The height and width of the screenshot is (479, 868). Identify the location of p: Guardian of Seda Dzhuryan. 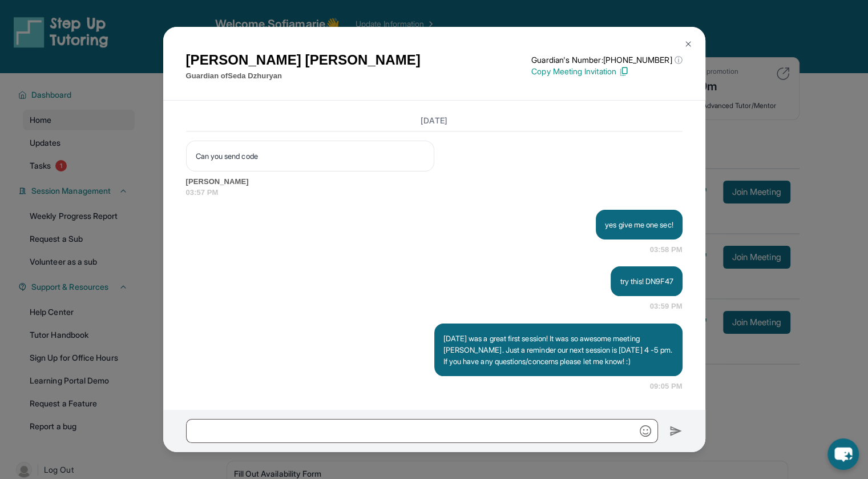
(303, 76).